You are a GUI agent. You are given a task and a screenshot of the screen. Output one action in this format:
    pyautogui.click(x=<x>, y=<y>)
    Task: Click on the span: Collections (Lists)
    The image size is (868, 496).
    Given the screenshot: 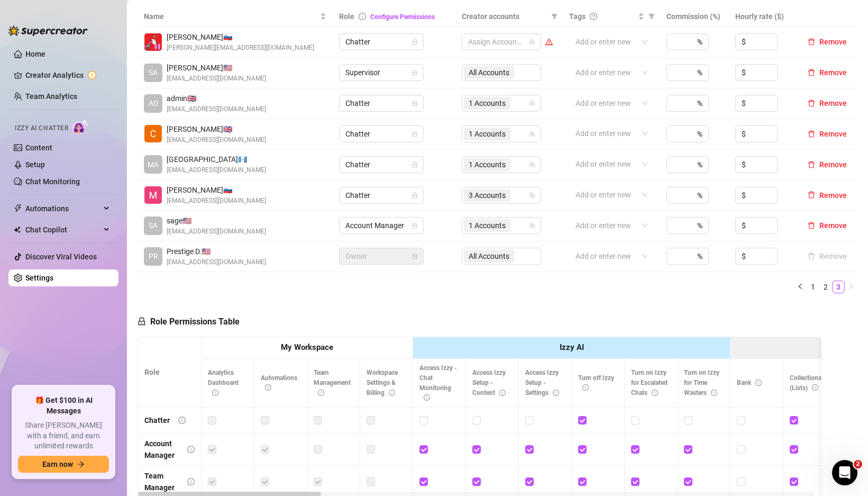 What is the action you would take?
    pyautogui.click(x=805, y=382)
    